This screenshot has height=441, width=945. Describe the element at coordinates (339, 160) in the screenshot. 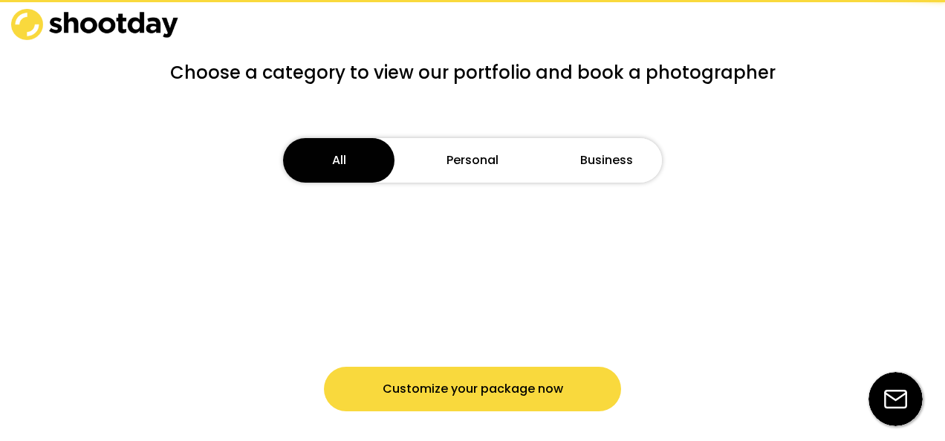

I see `button: All` at that location.